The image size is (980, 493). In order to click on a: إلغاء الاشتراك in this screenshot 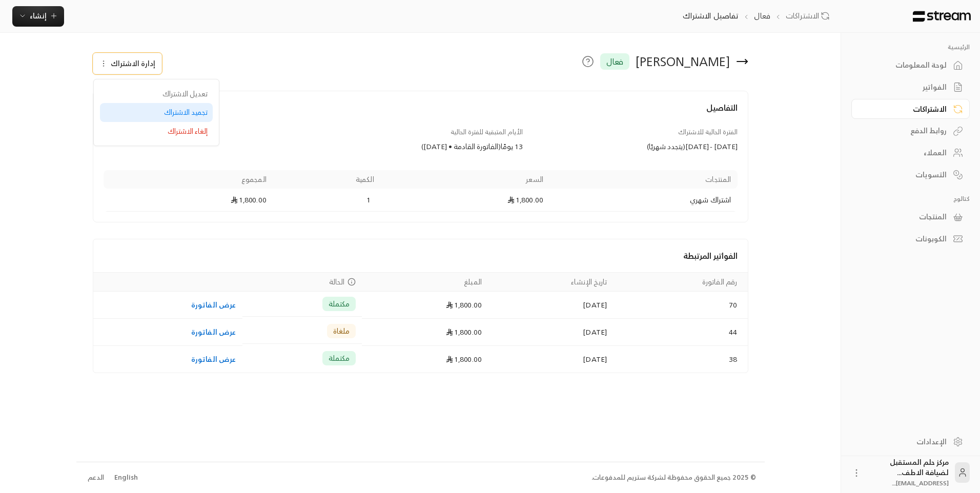, I will do `click(157, 131)`.